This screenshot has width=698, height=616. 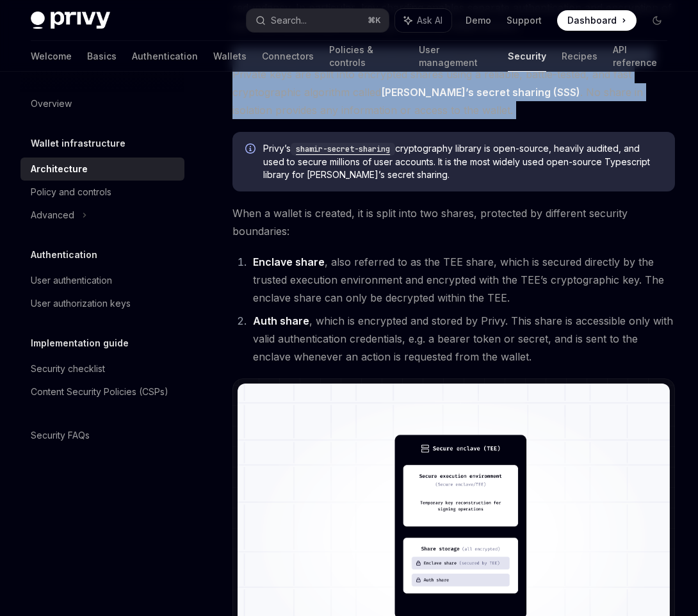 What do you see at coordinates (165, 56) in the screenshot?
I see `a: Authentication` at bounding box center [165, 56].